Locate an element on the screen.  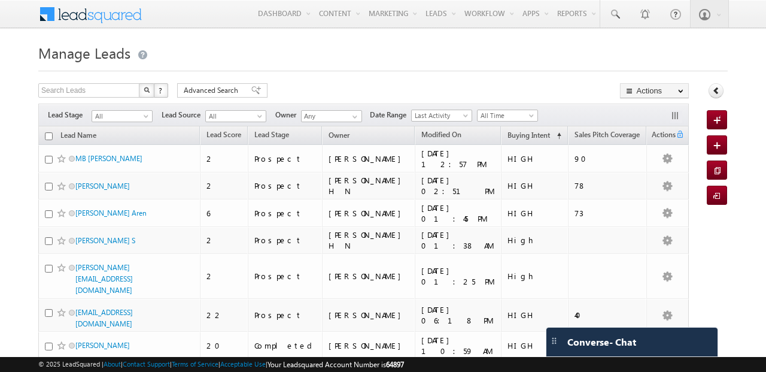
span: Lead Score is located at coordinates (224, 134).